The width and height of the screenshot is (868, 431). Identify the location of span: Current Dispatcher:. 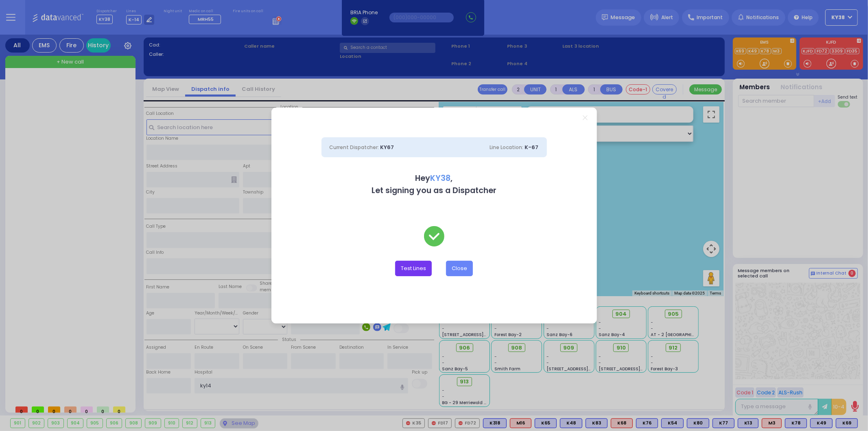
(355, 147).